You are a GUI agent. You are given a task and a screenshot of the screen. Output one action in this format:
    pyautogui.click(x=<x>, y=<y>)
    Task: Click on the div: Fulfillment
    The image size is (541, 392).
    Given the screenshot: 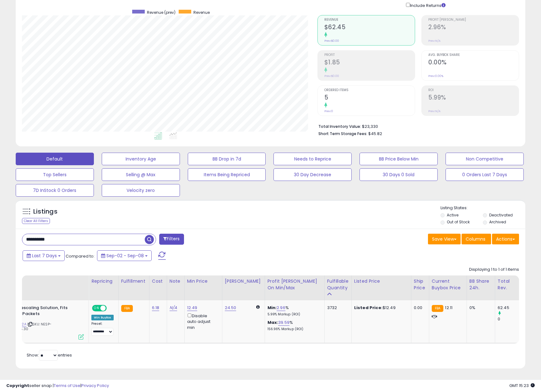 What is the action you would take?
    pyautogui.click(x=134, y=281)
    